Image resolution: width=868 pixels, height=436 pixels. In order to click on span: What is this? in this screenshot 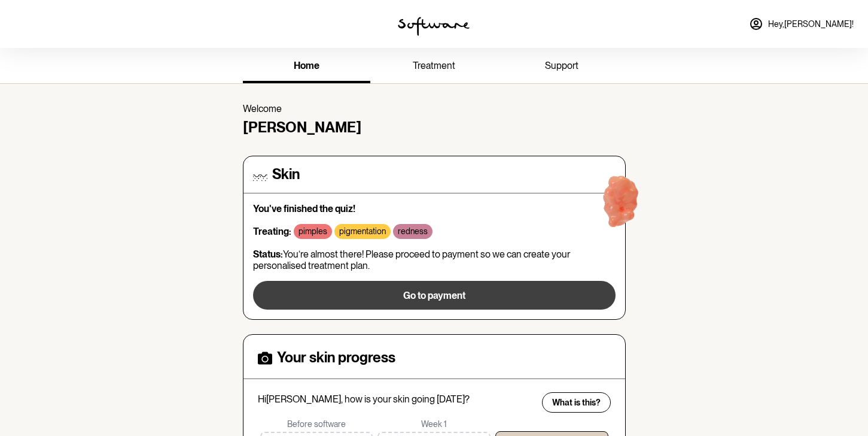, I will do `click(576, 403)`.